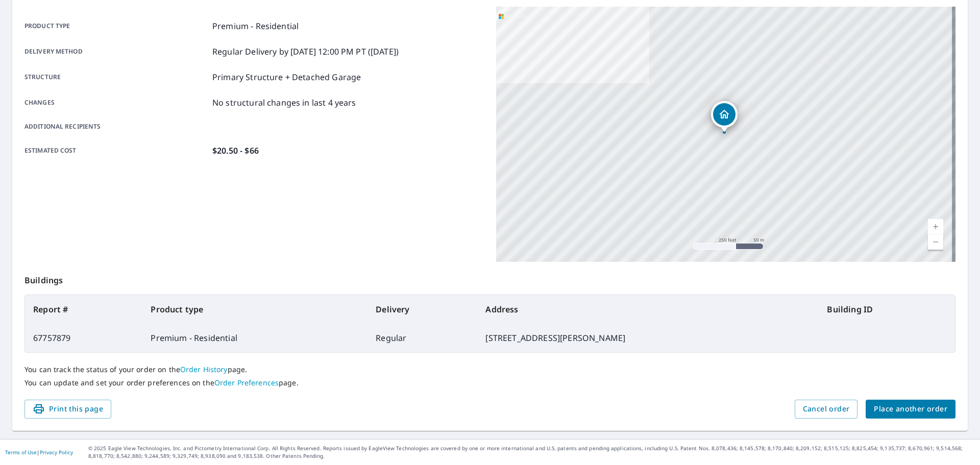  Describe the element at coordinates (68, 409) in the screenshot. I see `button: Print this page` at that location.